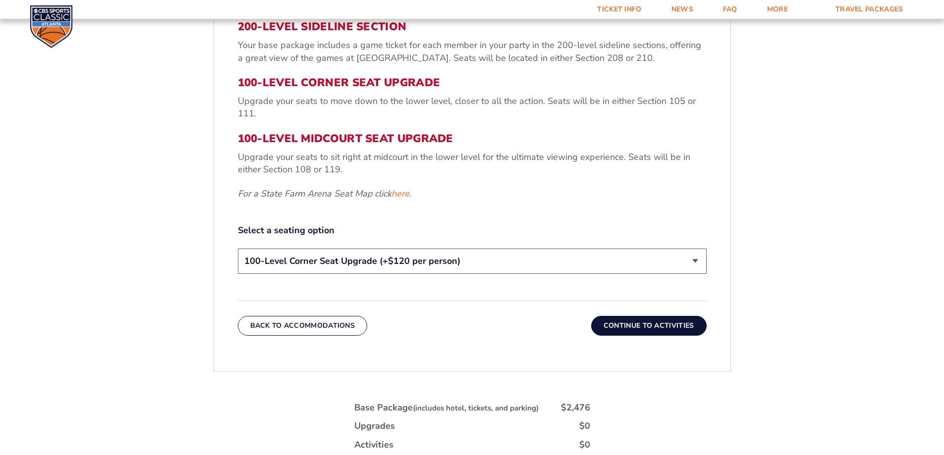 The image size is (944, 455). What do you see at coordinates (472, 164) in the screenshot?
I see `p: Upgrade your seats to sit right at midcourt in the lower level for the ultimate viewing experienc...` at bounding box center [472, 164].